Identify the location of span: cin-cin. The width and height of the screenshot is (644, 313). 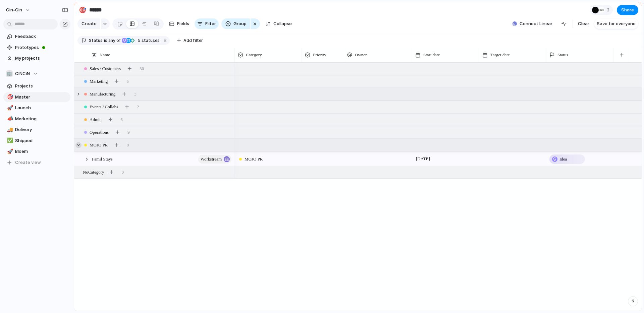
(14, 10).